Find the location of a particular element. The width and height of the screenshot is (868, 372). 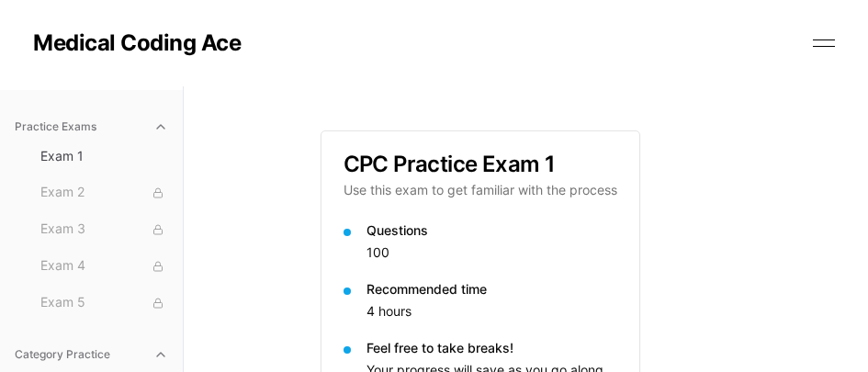

span: Exam 1 is located at coordinates (104, 156).